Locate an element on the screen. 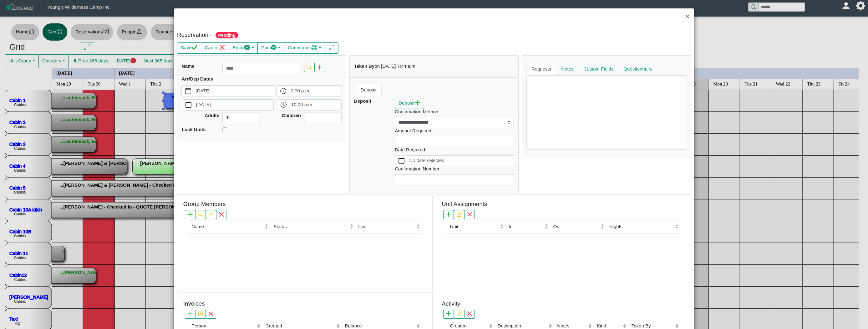  h5: Unit Assignments is located at coordinates (464, 204).